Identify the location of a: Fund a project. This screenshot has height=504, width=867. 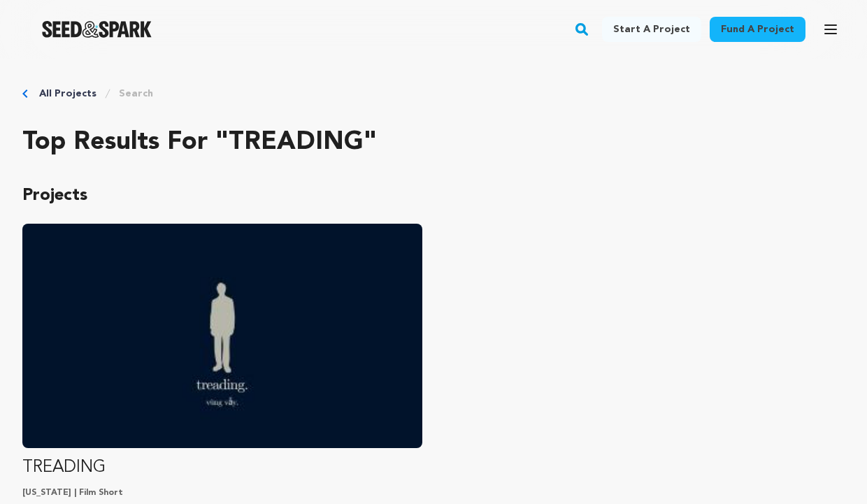
(758, 29).